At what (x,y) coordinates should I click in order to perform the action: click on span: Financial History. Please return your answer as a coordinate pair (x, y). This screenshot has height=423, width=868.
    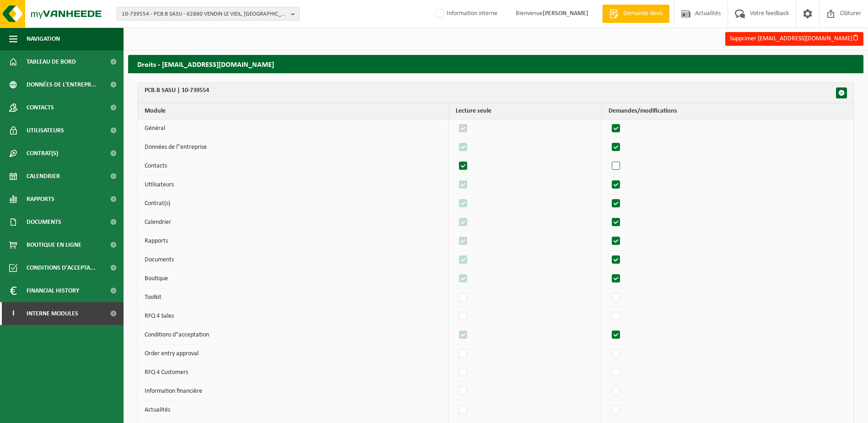
    Looking at the image, I should click on (53, 290).